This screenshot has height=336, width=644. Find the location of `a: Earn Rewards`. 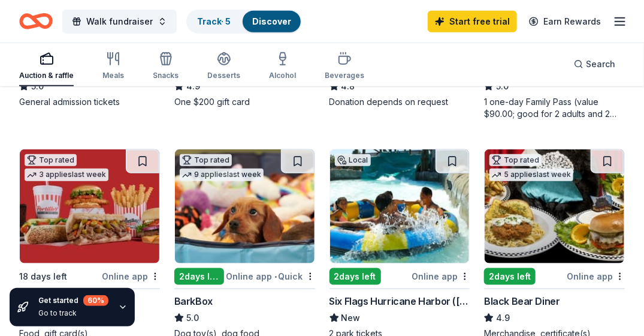

a: Earn Rewards is located at coordinates (565, 22).